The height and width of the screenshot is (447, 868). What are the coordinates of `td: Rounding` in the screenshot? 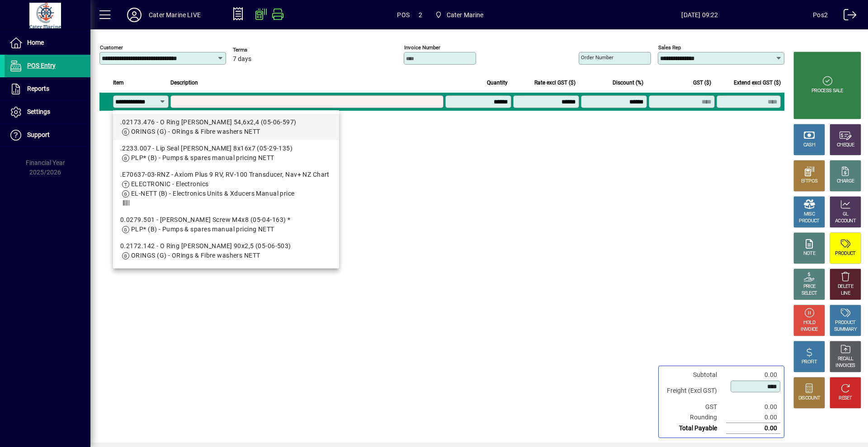 It's located at (694, 418).